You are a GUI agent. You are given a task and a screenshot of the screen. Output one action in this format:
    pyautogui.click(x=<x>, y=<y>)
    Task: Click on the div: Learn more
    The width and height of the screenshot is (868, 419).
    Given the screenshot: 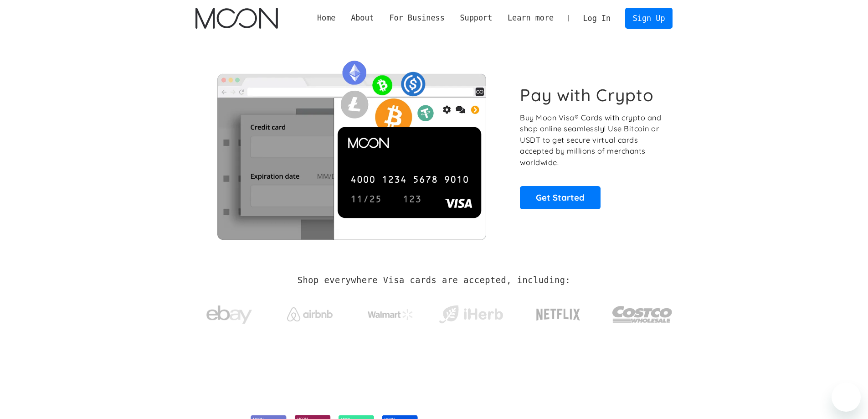 What is the action you would take?
    pyautogui.click(x=530, y=17)
    